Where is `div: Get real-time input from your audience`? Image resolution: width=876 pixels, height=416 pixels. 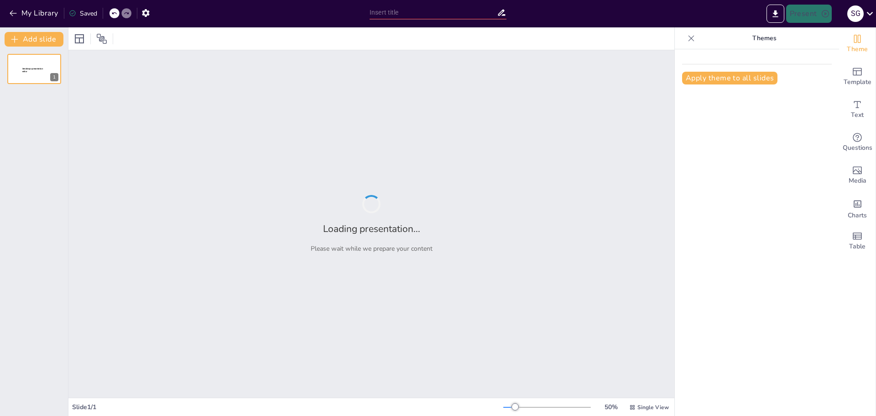 div: Get real-time input from your audience is located at coordinates (857, 142).